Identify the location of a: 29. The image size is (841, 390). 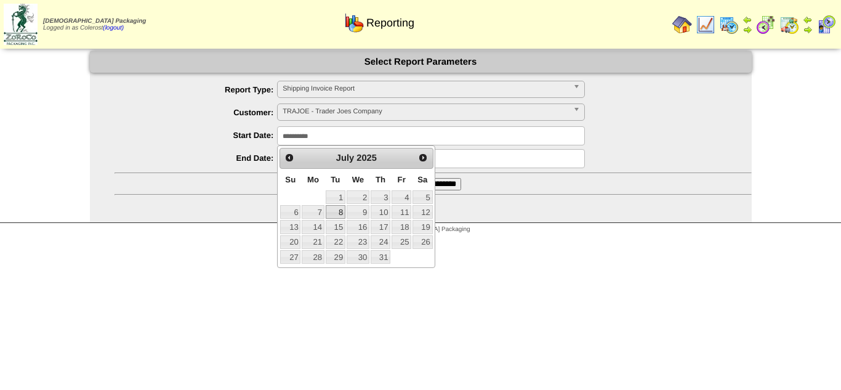
(336, 257).